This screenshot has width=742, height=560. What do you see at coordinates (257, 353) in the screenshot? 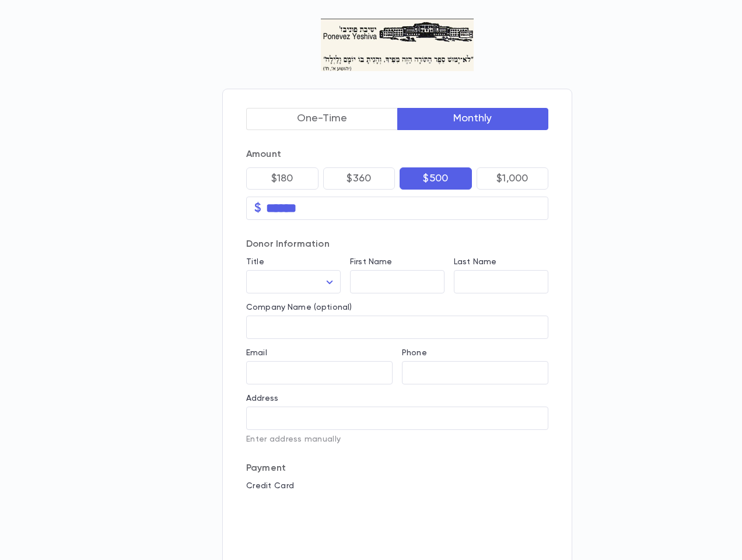
I see `label: Email` at bounding box center [257, 353].